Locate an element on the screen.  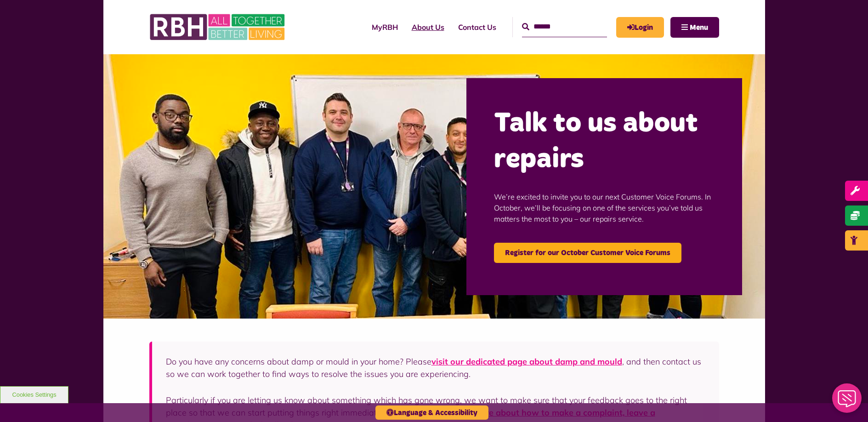
a: Register for our October Customer Voice Forums is located at coordinates (588, 252).